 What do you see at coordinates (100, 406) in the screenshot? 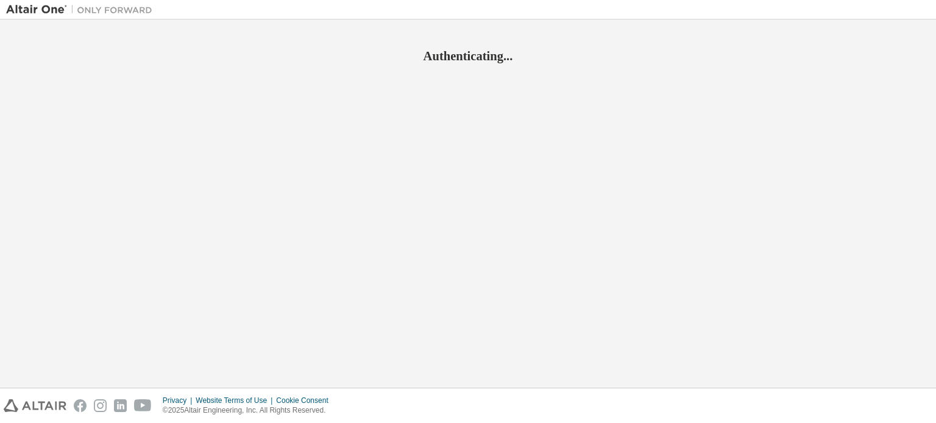
I see `img: instagram.svg` at bounding box center [100, 406].